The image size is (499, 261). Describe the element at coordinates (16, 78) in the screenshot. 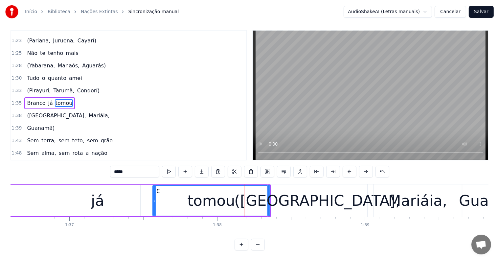

I see `span: 1:30` at that location.